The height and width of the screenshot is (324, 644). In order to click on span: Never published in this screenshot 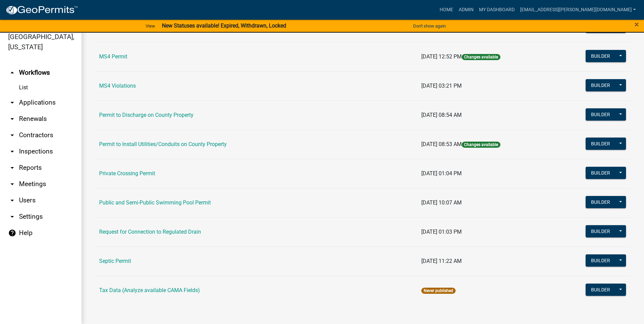, I will do `click(438, 291)`.